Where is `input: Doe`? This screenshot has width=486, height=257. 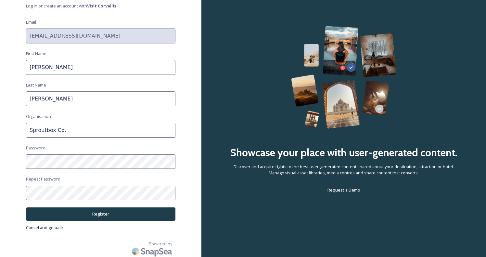 input: Doe is located at coordinates (101, 99).